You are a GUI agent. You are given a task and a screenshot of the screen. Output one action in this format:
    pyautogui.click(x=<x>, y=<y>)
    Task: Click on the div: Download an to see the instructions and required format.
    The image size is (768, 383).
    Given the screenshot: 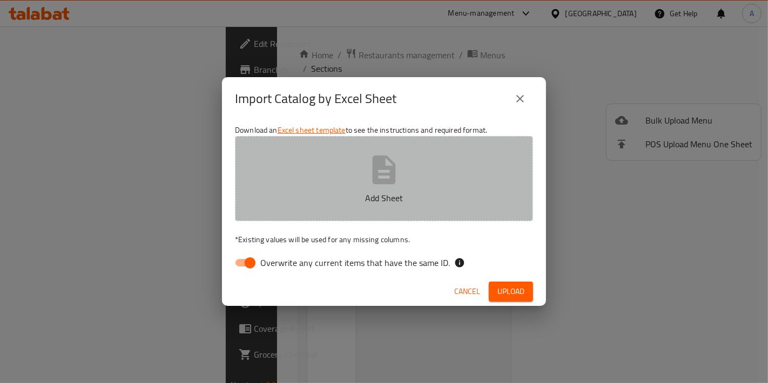 What is the action you would take?
    pyautogui.click(x=384, y=199)
    